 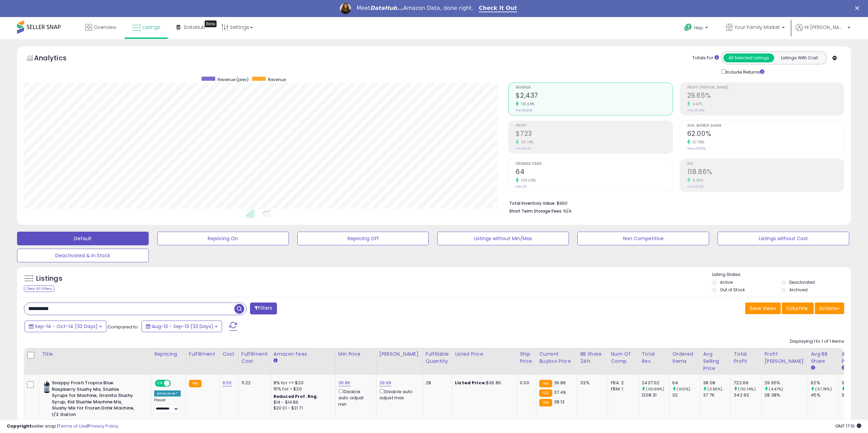 I want to click on div: 32, so click(x=686, y=395).